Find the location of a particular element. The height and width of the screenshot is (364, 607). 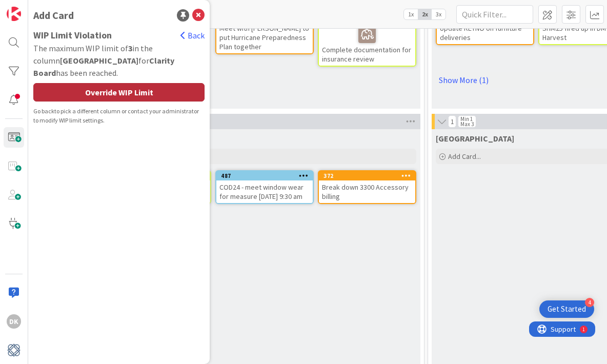

div: 1 is located at coordinates (54, 8).